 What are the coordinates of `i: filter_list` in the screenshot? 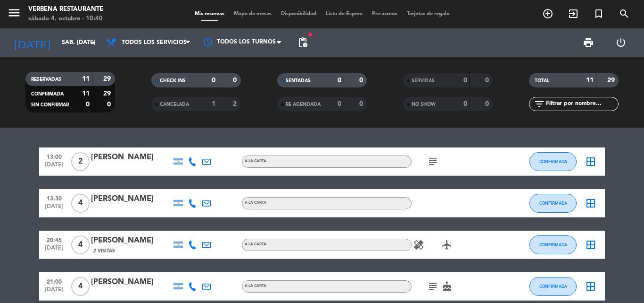 It's located at (539, 104).